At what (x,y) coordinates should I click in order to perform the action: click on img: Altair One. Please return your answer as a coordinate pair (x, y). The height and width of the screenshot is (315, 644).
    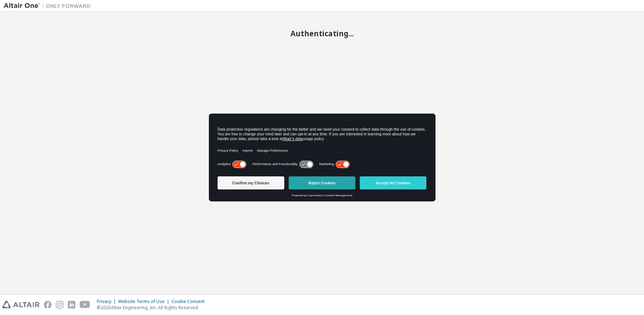
    Looking at the image, I should click on (49, 6).